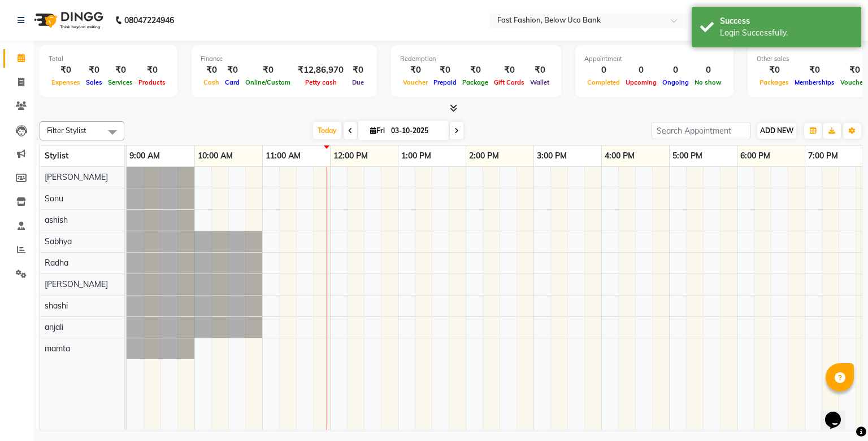 Image resolution: width=868 pixels, height=441 pixels. I want to click on button: ADD NEW, so click(777, 131).